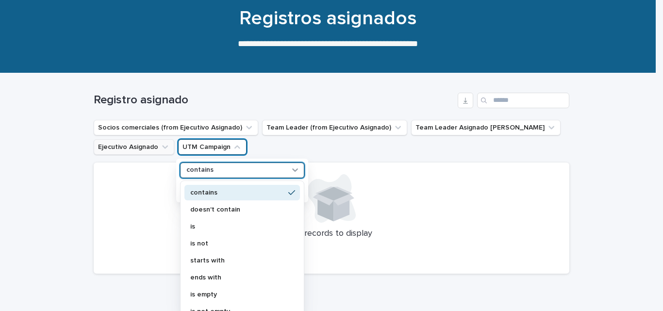 The height and width of the screenshot is (311, 663). Describe the element at coordinates (237, 295) in the screenshot. I see `p: is empty` at that location.